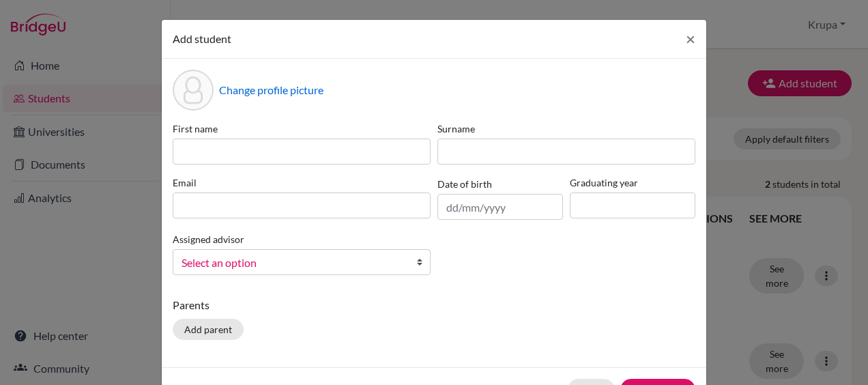 The height and width of the screenshot is (385, 868). What do you see at coordinates (208, 239) in the screenshot?
I see `label: Assigned advisor` at bounding box center [208, 239].